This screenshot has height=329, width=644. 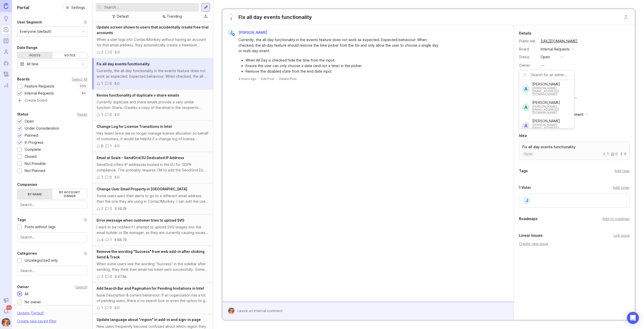 What do you see at coordinates (6, 74) in the screenshot?
I see `a: Changelog` at bounding box center [6, 74].